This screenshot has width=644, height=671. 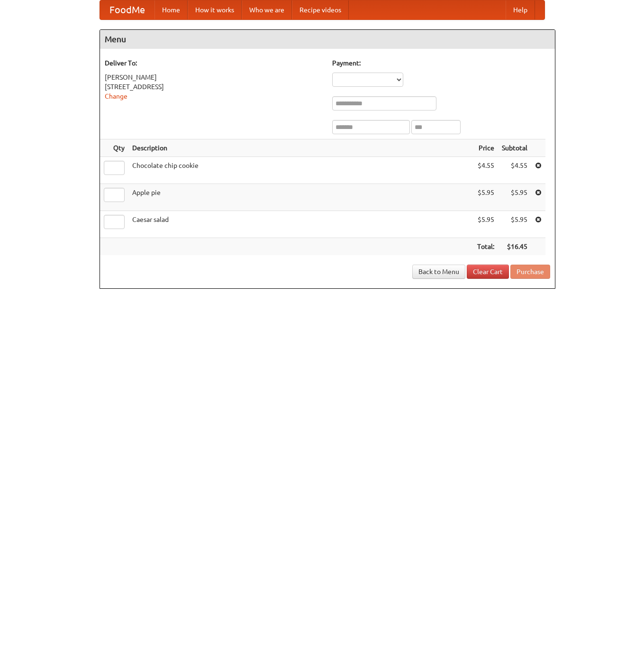 What do you see at coordinates (127, 10) in the screenshot?
I see `a: FoodMe` at bounding box center [127, 10].